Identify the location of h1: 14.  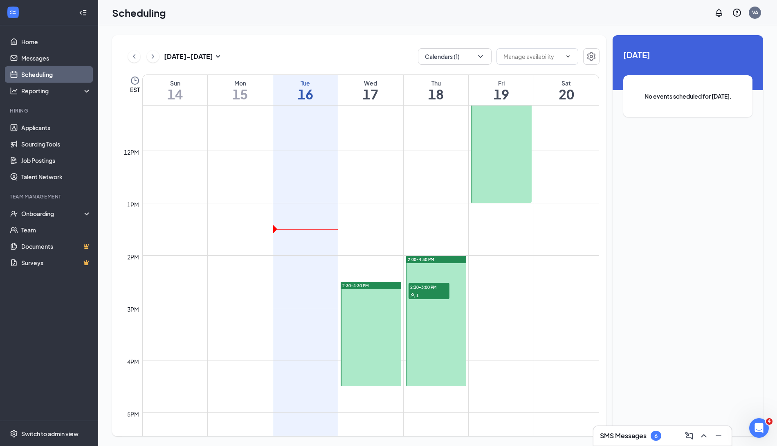
(175, 94).